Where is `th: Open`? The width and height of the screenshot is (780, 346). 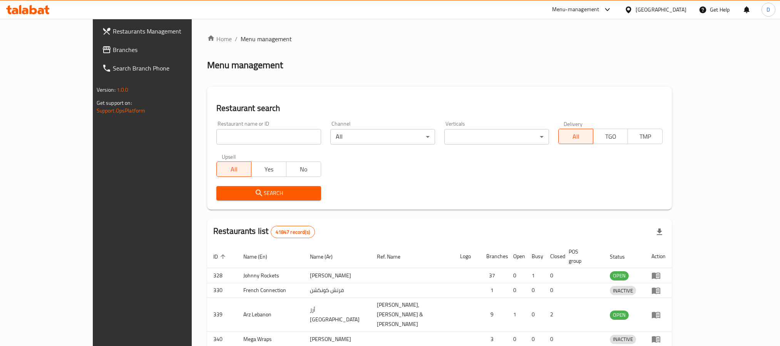
th: Open is located at coordinates (516, 256).